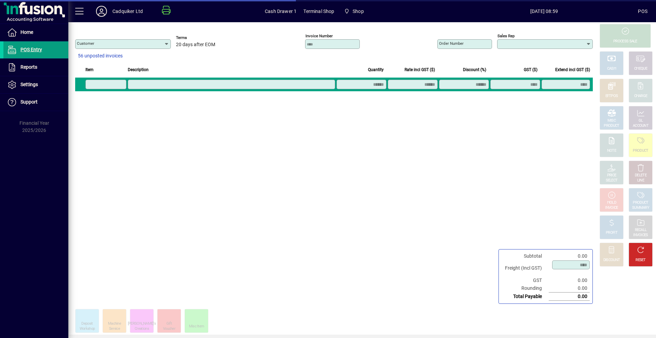  What do you see at coordinates (612, 260) in the screenshot?
I see `div: DISCOUNT` at bounding box center [612, 260].